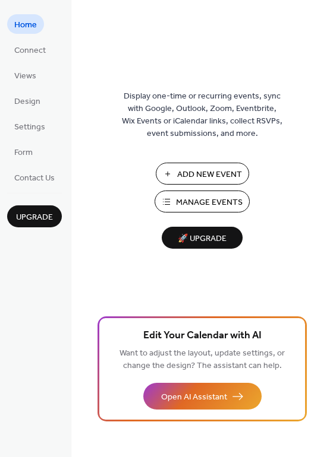  Describe the element at coordinates (34, 178) in the screenshot. I see `span: Contact Us` at that location.